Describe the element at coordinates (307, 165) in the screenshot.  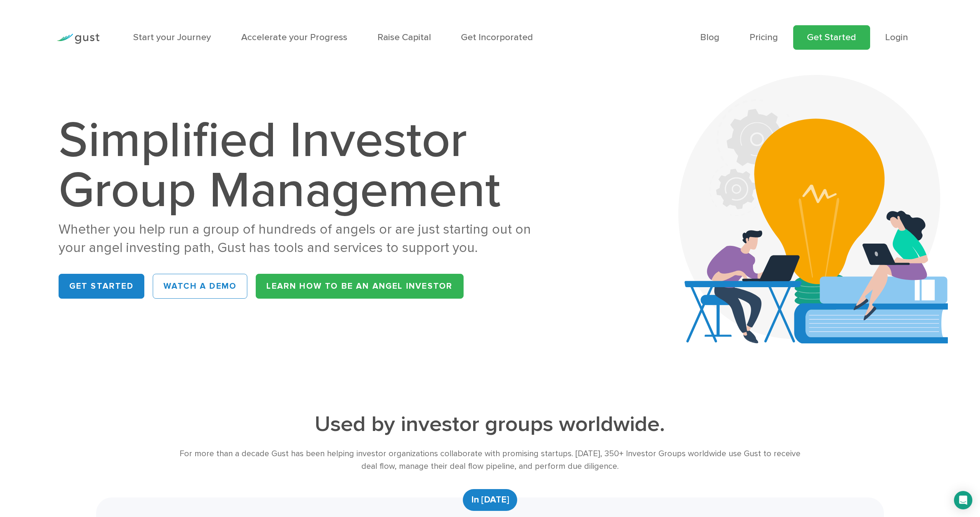
I see `h1: Simplified Investor Group Management` at that location.